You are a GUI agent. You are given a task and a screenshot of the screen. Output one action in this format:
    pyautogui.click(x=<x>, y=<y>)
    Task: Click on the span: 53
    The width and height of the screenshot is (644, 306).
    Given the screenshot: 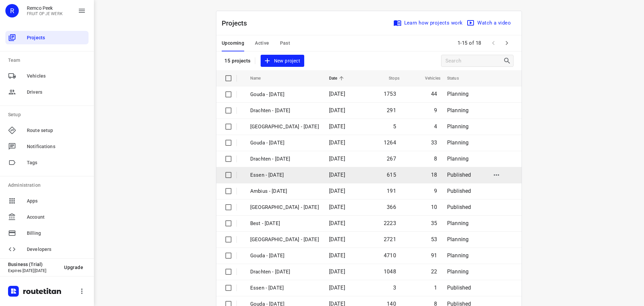 What is the action you would take?
    pyautogui.click(x=434, y=239)
    